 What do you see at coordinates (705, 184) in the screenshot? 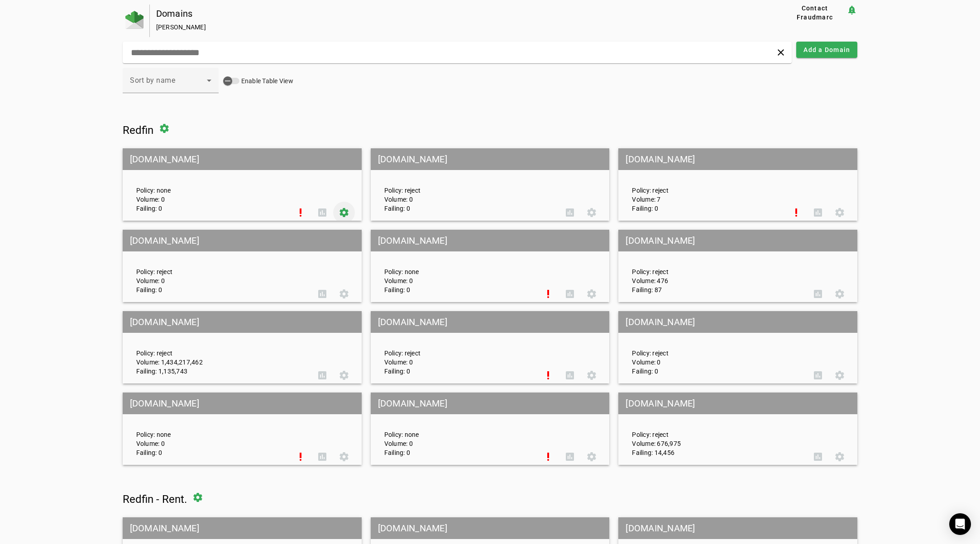
I see `div: Policy: reject Volume: 7 Failing: 0` at bounding box center [705, 184].